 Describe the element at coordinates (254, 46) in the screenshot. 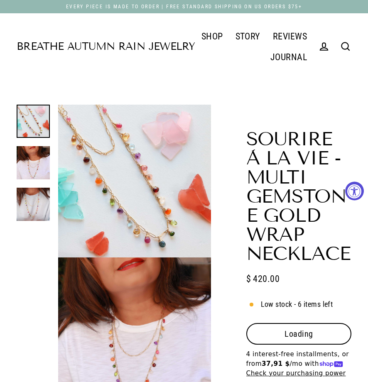

I see `div: Primary` at that location.